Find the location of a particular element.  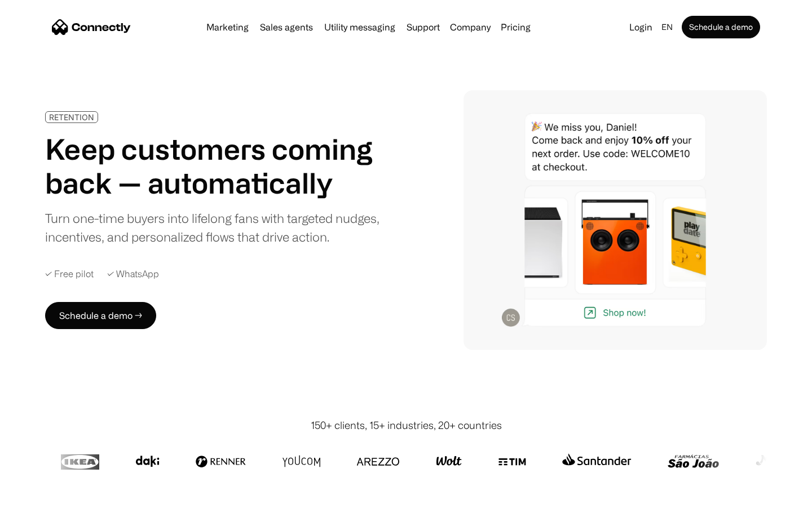

a: Sales agents is located at coordinates (286, 27).